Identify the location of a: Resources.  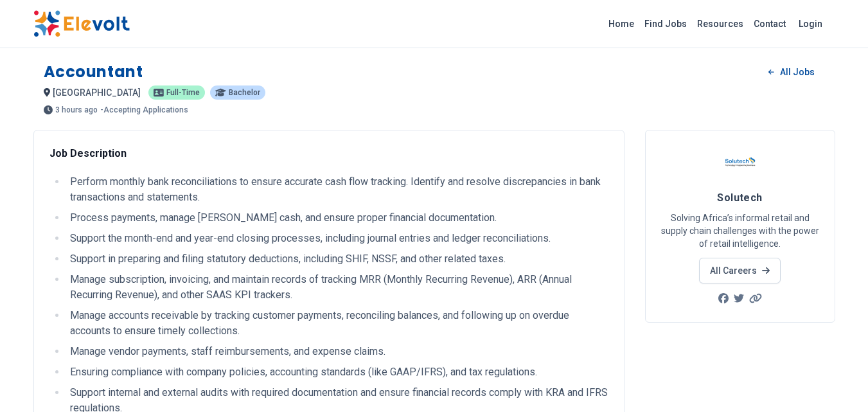
(720, 23).